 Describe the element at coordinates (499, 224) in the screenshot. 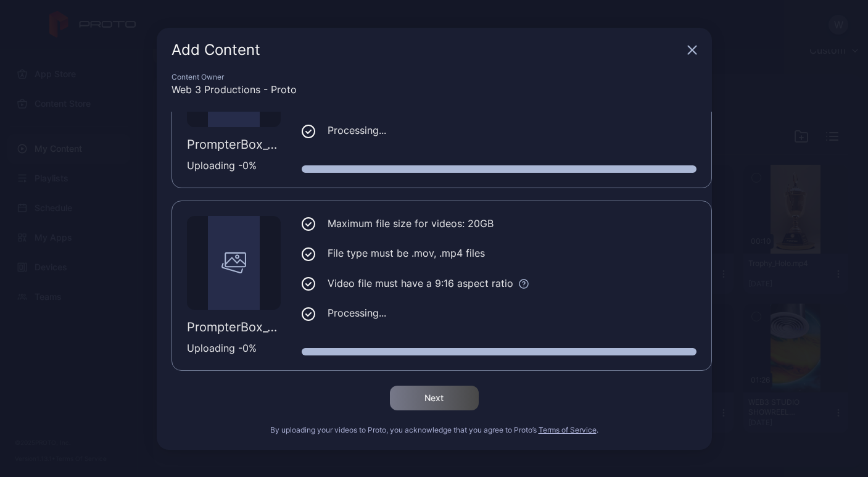

I see `li: Maximum file size for videos: 20GB` at that location.